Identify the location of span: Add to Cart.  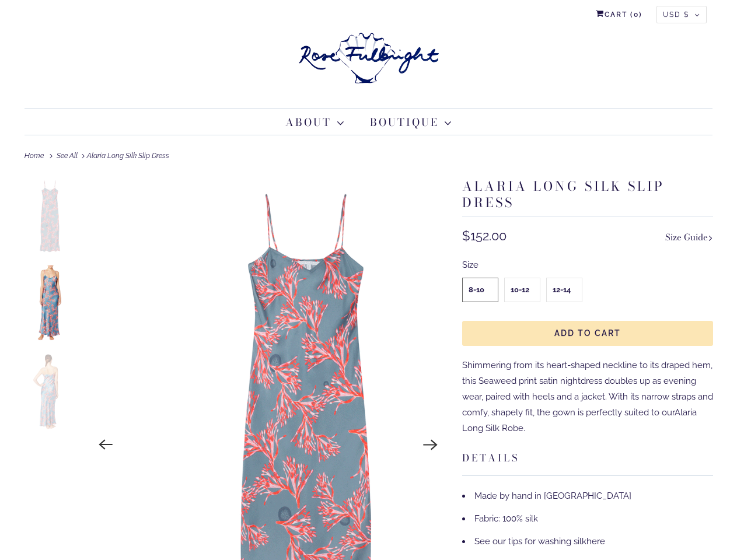
(588, 333).